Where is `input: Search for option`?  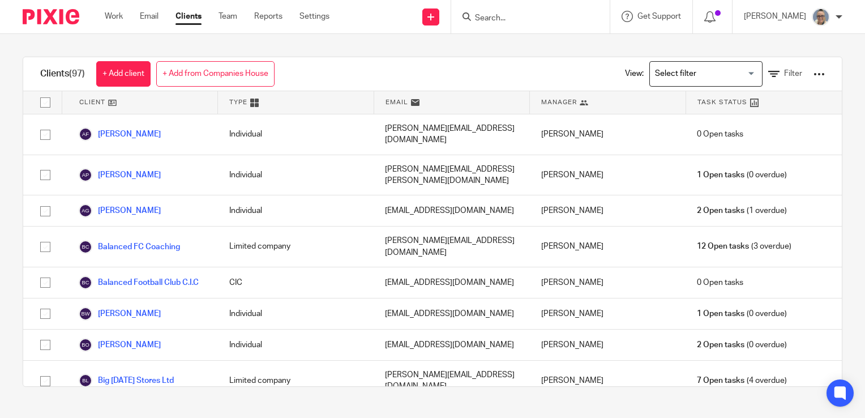 input: Search for option is located at coordinates (703, 74).